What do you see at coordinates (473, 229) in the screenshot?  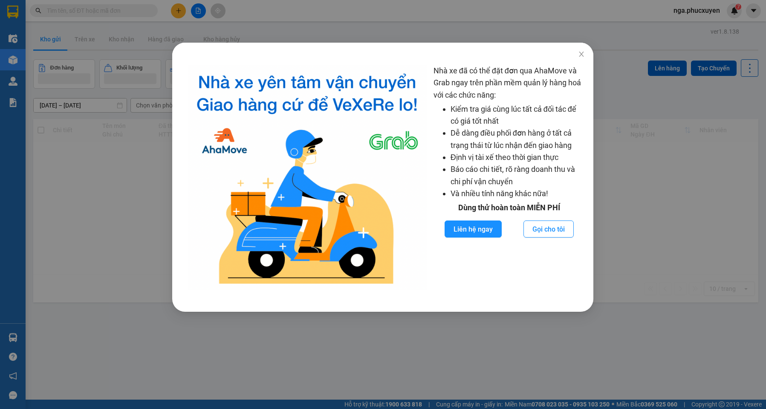 I see `span: Liên hệ ngay` at bounding box center [473, 229].